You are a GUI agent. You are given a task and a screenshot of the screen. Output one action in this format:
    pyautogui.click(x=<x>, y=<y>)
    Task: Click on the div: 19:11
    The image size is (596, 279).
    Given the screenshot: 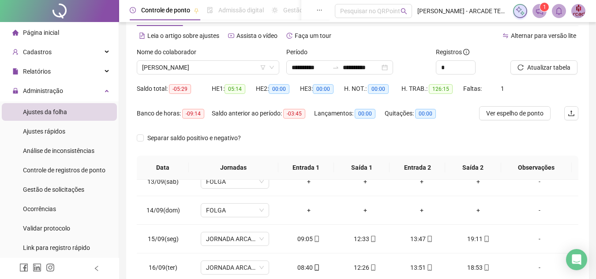 What is the action you would take?
    pyautogui.click(x=479, y=239)
    